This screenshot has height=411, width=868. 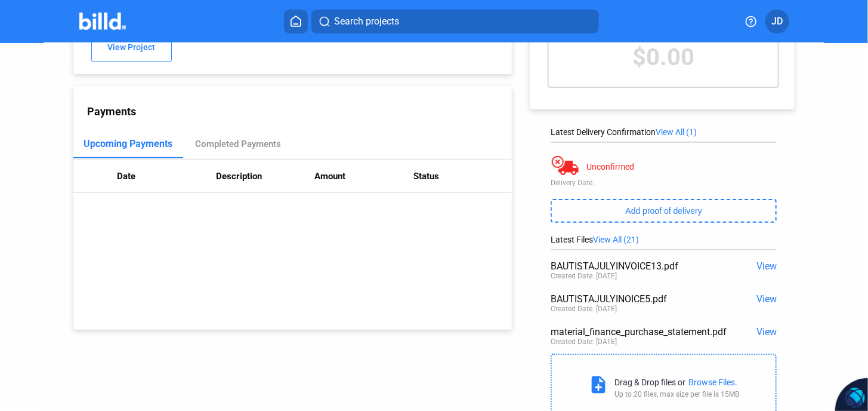 I want to click on div: Delivery Date:, so click(x=664, y=183).